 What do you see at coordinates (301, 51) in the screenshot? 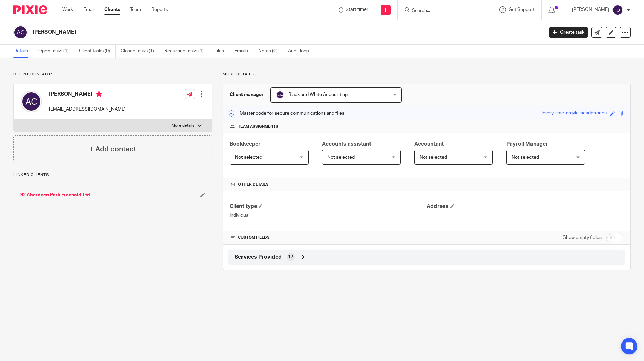
I see `a: Audit logs` at bounding box center [301, 51].